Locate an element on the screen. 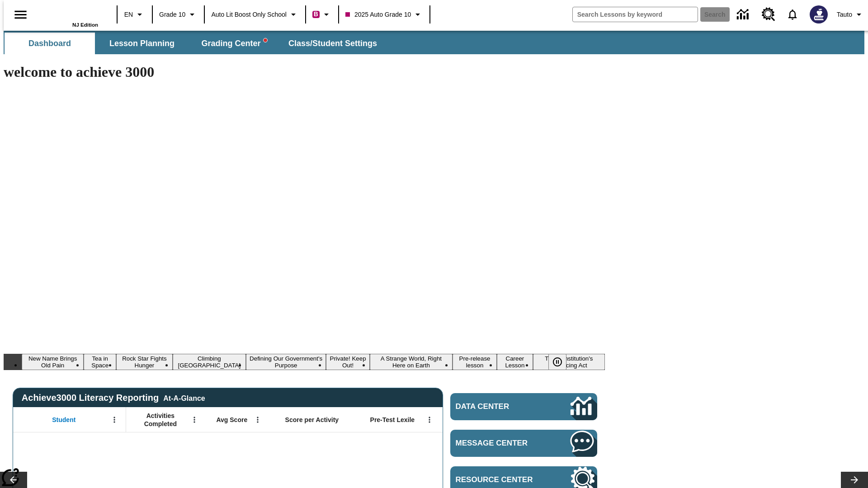  img: Avatar is located at coordinates (819, 14).